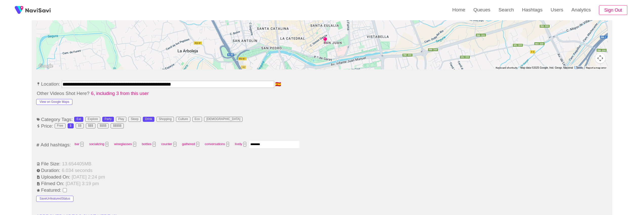  What do you see at coordinates (506, 68) in the screenshot?
I see `button: Keyboard shortcuts` at bounding box center [506, 68].